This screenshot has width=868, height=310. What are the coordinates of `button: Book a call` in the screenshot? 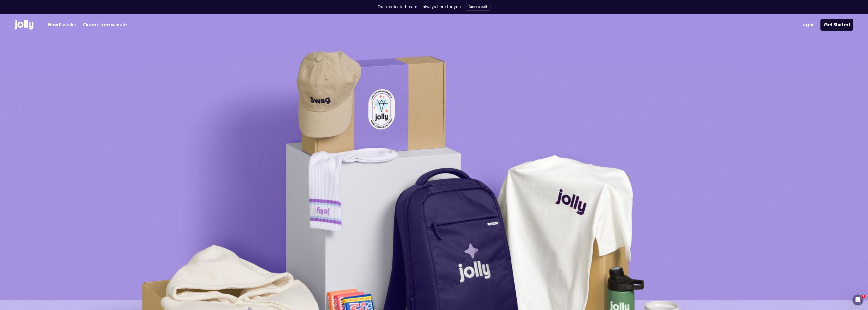 It's located at (478, 7).